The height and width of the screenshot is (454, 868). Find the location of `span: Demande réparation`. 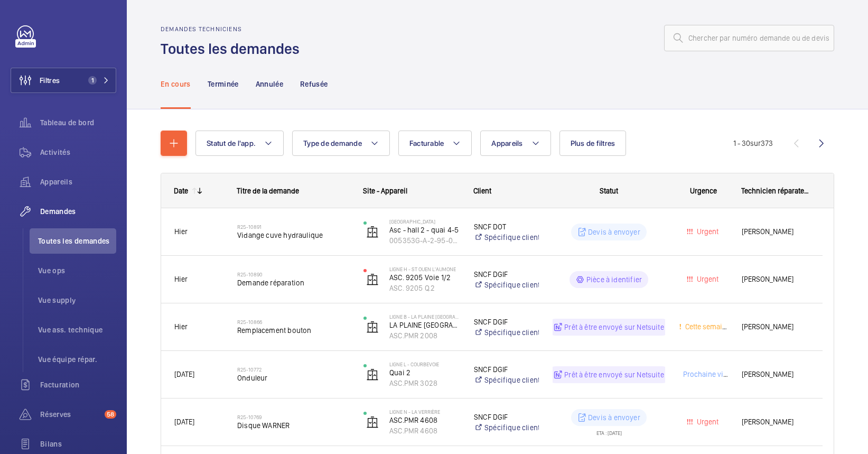

span: Demande réparation is located at coordinates (294, 283).